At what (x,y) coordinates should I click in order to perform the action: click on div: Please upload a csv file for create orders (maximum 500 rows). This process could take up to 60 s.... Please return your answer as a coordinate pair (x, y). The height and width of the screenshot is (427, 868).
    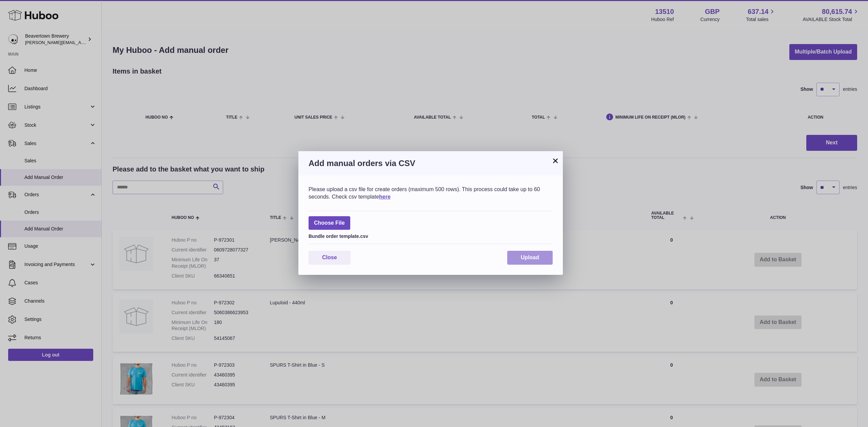
    Looking at the image, I should click on (431, 193).